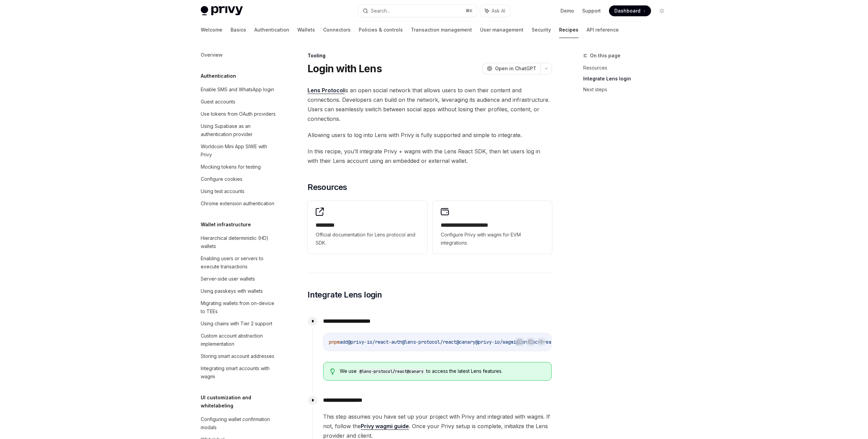 This screenshot has height=439, width=868. What do you see at coordinates (221, 179) in the screenshot?
I see `div: Configure cookies` at bounding box center [221, 179].